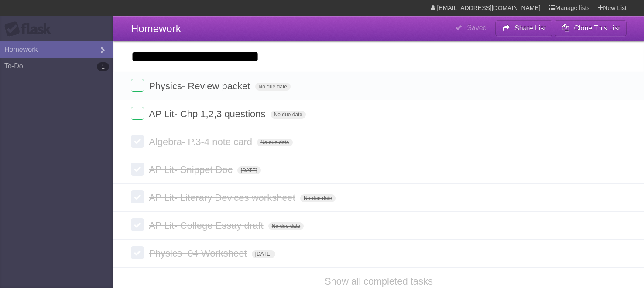  I want to click on button: Share List, so click(524, 28).